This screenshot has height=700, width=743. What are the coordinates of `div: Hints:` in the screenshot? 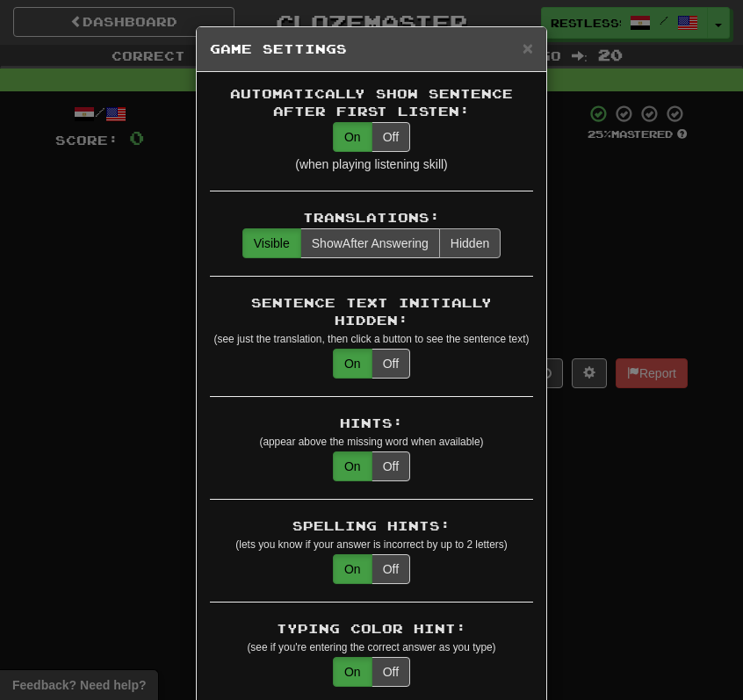 It's located at (372, 423).